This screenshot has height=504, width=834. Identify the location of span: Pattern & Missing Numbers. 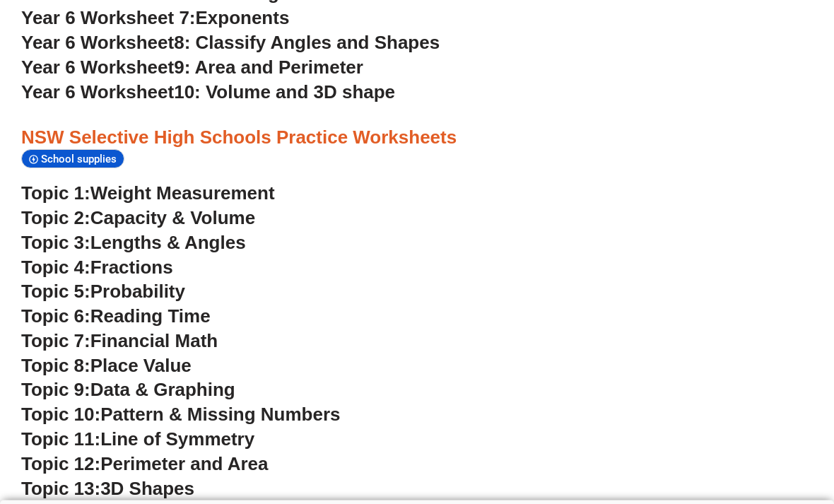
(220, 414).